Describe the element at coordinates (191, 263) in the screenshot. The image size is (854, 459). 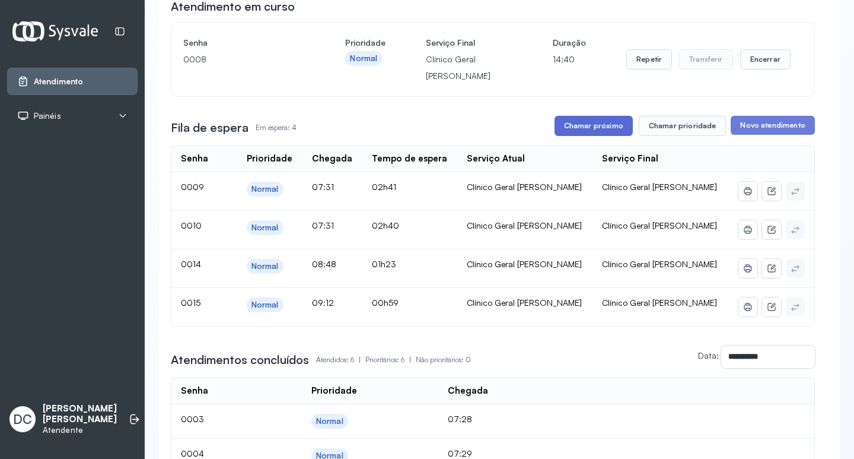
I see `span: 0014` at that location.